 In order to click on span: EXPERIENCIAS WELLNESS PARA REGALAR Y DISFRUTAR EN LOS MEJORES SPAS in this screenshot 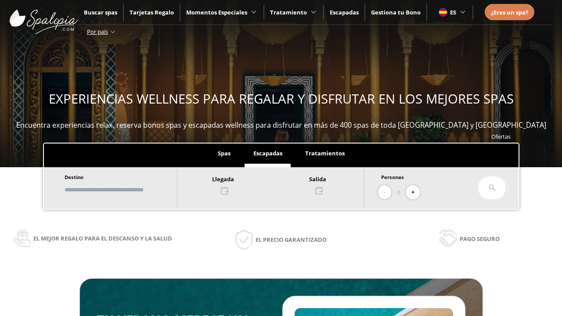, I will do `click(281, 99)`.